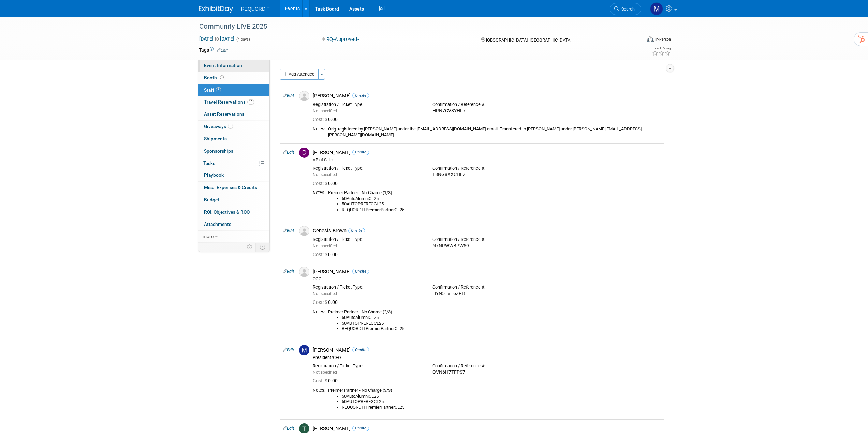 The width and height of the screenshot is (868, 433). I want to click on div: Event Format, so click(636, 41).